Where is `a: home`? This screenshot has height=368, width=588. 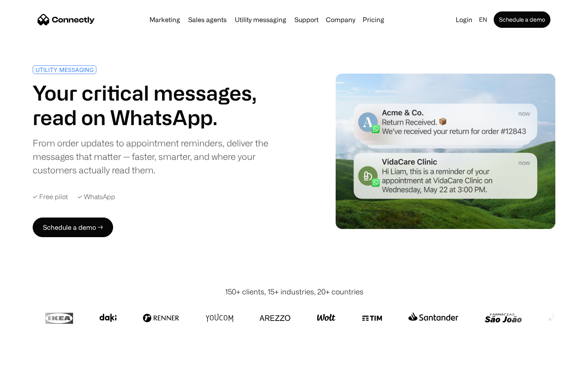 a: home is located at coordinates (66, 20).